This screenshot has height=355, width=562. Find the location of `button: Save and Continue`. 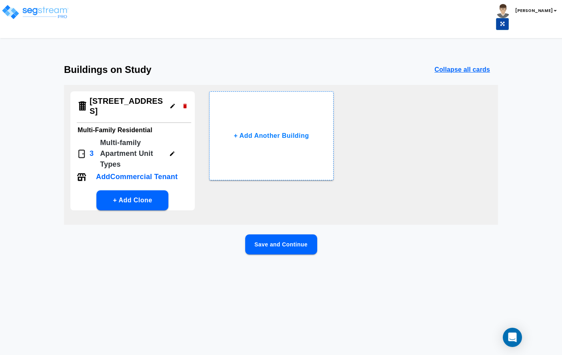

button: Save and Continue is located at coordinates (281, 244).